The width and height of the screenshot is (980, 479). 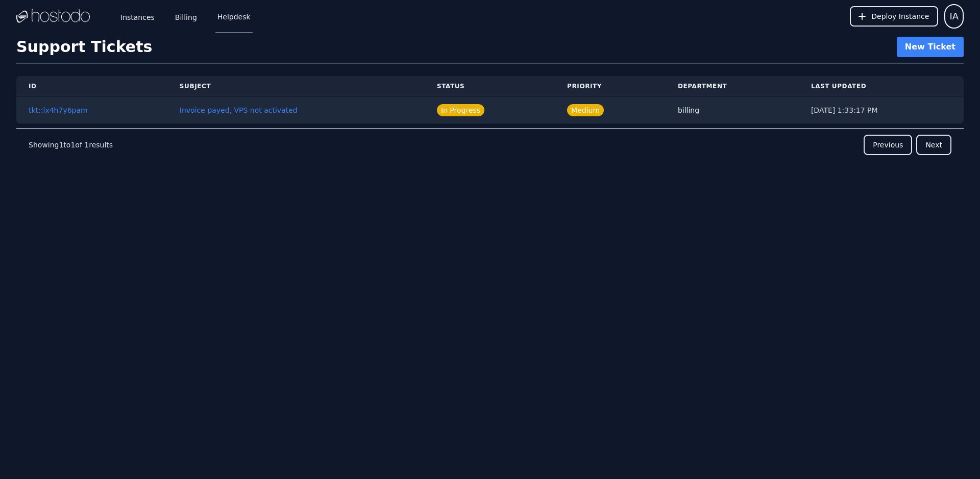 I want to click on button: Invoice payed, VPS not activated, so click(x=239, y=110).